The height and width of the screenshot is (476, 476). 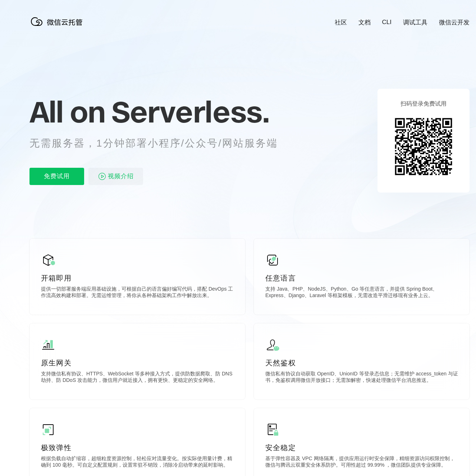 What do you see at coordinates (424, 103) in the screenshot?
I see `p: 扫码登录免费试用` at bounding box center [424, 103].